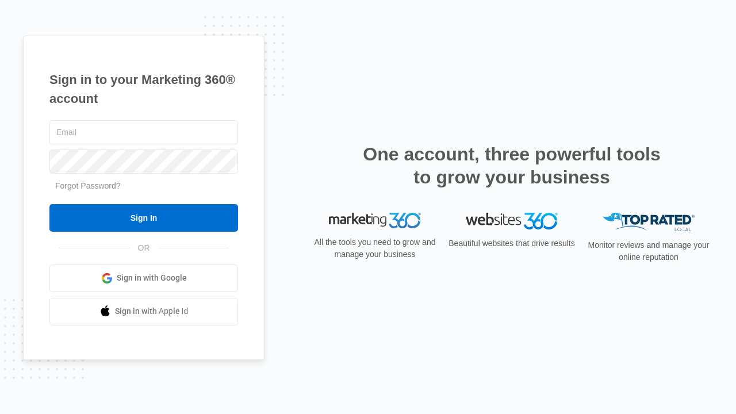  Describe the element at coordinates (144, 248) in the screenshot. I see `span: OR` at that location.